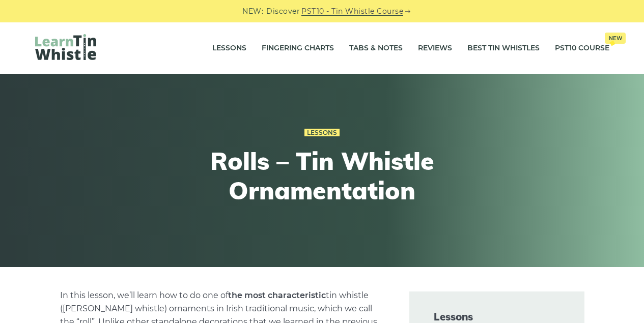 The width and height of the screenshot is (644, 323). Describe the element at coordinates (277, 295) in the screenshot. I see `strong: the most characteristic` at that location.